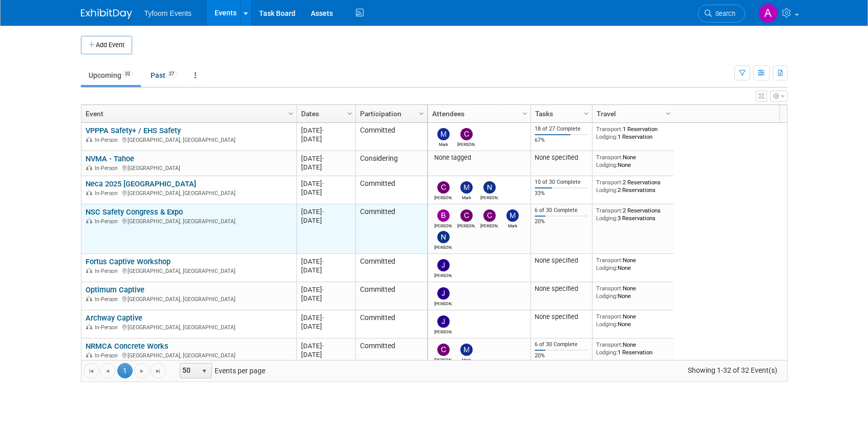  I want to click on a: Travel, so click(633, 114).